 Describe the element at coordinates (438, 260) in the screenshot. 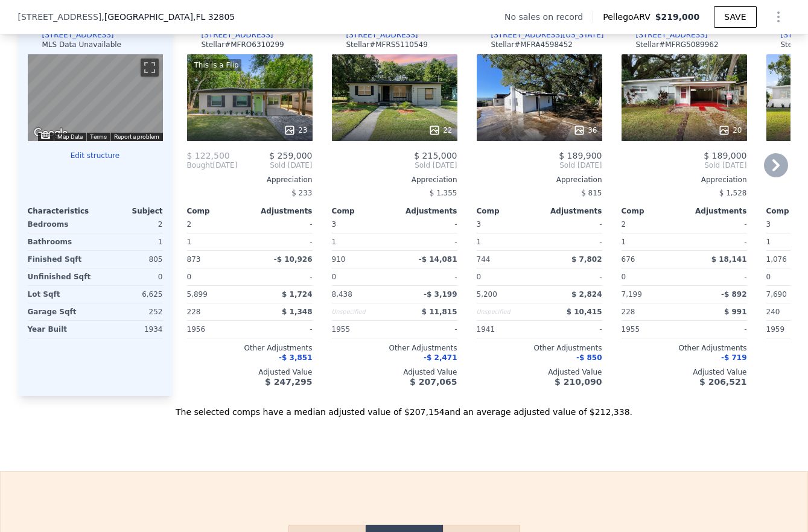

I see `span: -$ 14,081` at that location.